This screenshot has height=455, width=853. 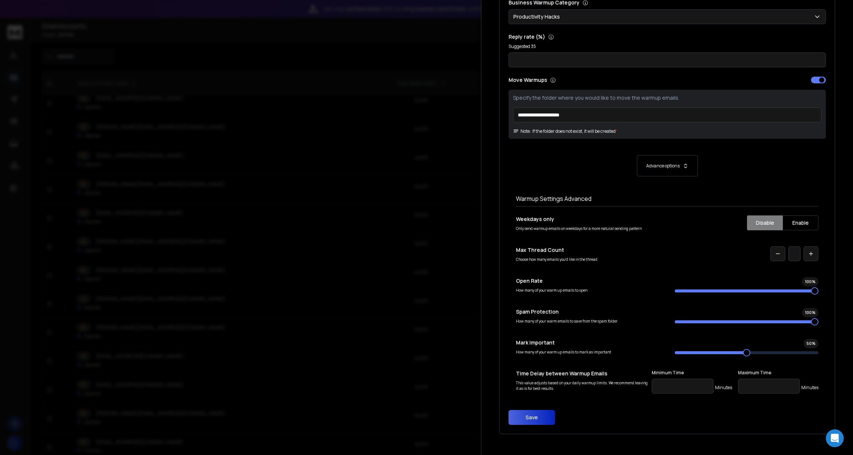 I want to click on p: If the folder does not exist, it will be created, so click(x=574, y=131).